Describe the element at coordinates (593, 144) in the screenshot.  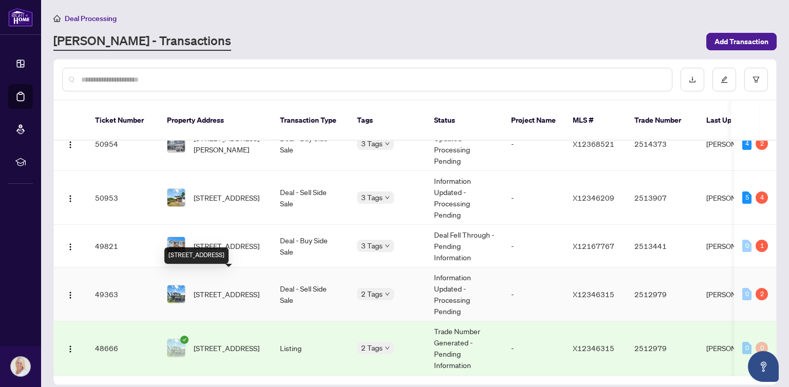
I see `span: X12368521` at that location.